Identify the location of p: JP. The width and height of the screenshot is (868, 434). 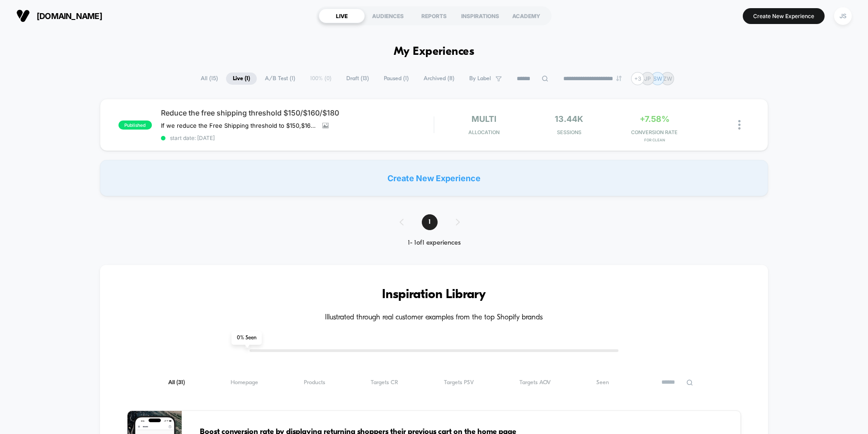
(647, 79).